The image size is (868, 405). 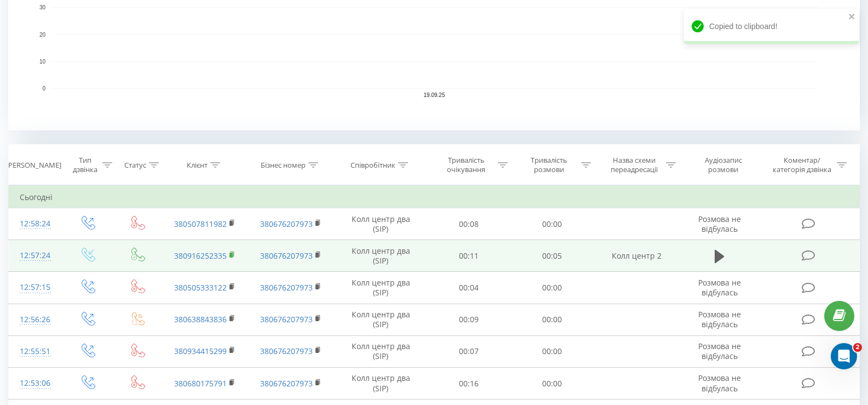 What do you see at coordinates (466, 165) in the screenshot?
I see `div: Тривалість очікування` at bounding box center [466, 165].